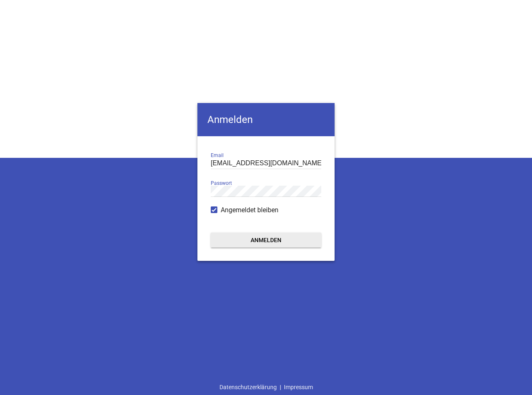  What do you see at coordinates (266, 240) in the screenshot?
I see `button: Anmelden` at bounding box center [266, 240].